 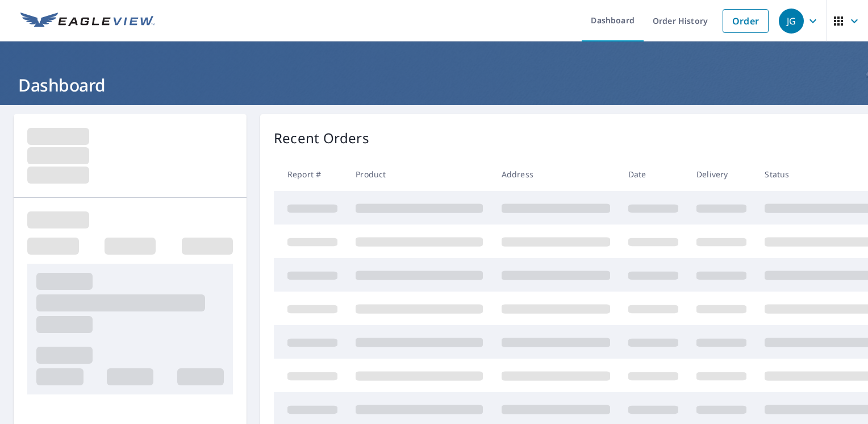 What do you see at coordinates (556, 174) in the screenshot?
I see `th: Address` at bounding box center [556, 174].